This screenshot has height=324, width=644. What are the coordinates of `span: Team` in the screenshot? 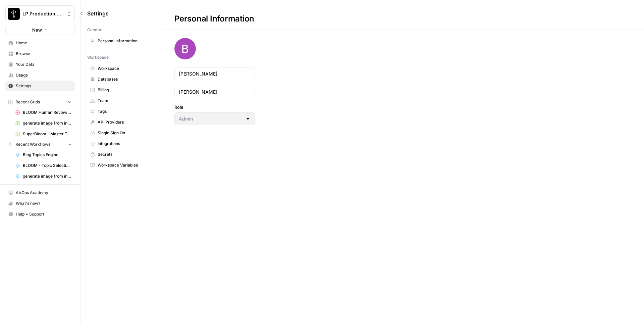 It's located at (124, 101).